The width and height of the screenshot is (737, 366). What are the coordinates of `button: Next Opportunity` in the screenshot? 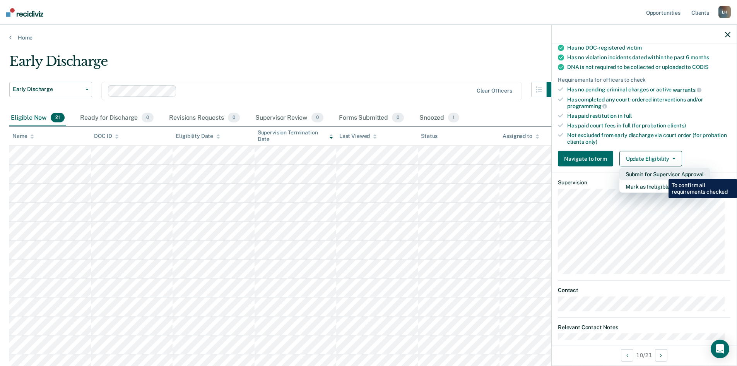 It's located at (661, 355).